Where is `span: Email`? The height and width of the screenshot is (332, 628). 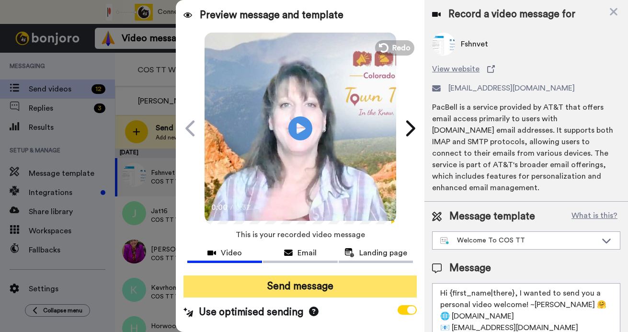 span: Email is located at coordinates (307, 253).